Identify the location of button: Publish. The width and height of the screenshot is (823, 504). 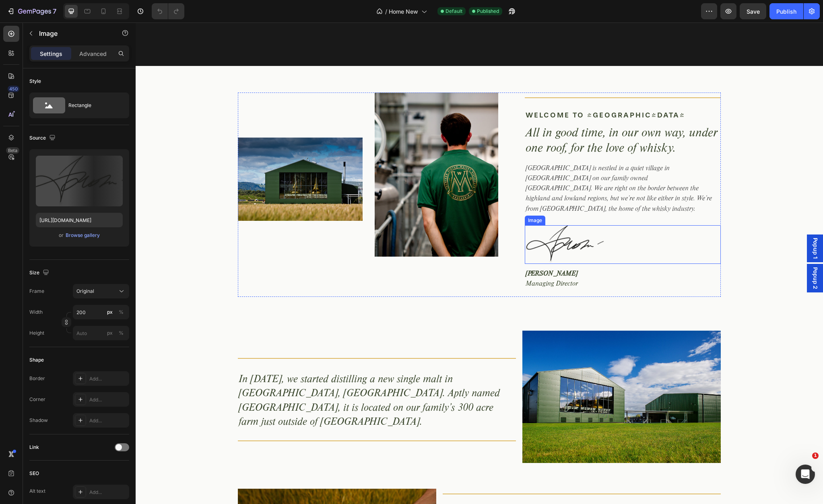
(787, 11).